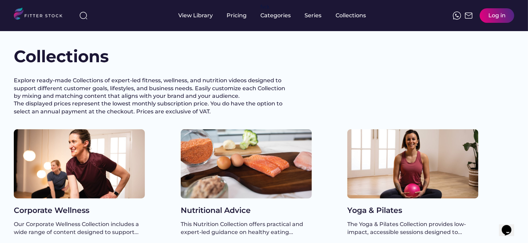 The height and width of the screenshot is (243, 528). Describe the element at coordinates (41, 14) in the screenshot. I see `img: LOGO.svg` at that location.